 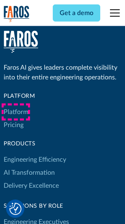 What do you see at coordinates (13, 125) in the screenshot?
I see `a: Pricing` at bounding box center [13, 125].